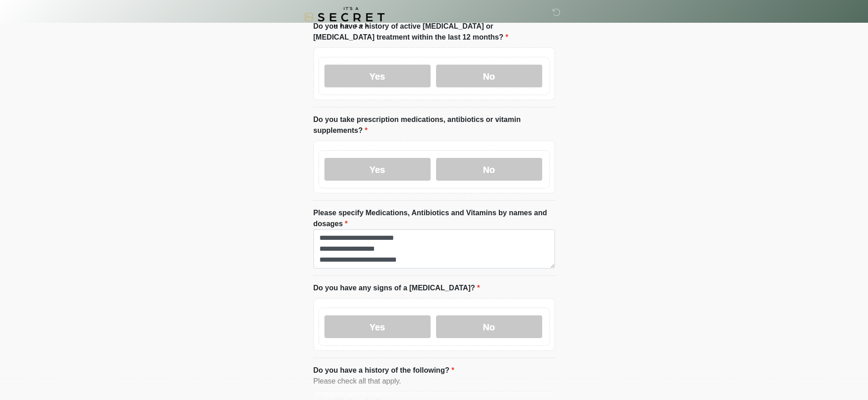  Describe the element at coordinates (383, 371) in the screenshot. I see `label: Do you have a history of the following?` at that location.